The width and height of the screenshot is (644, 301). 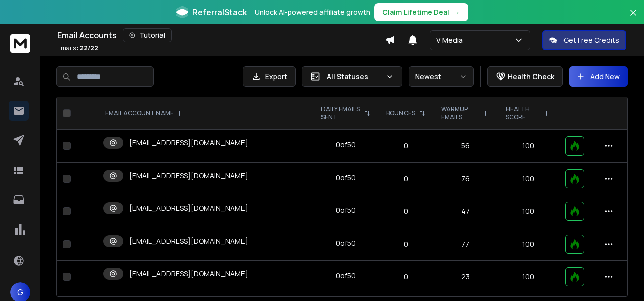 I want to click on button: Add New, so click(x=599, y=76).